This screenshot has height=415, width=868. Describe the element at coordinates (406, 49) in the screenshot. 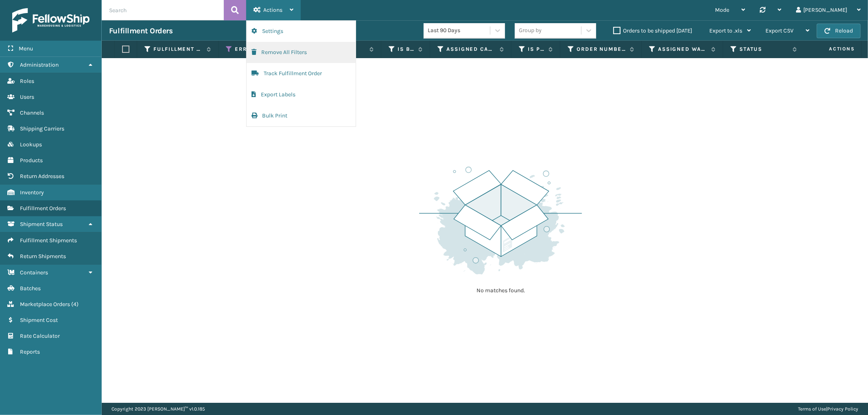

I see `label: Is Buy Shipping` at that location.